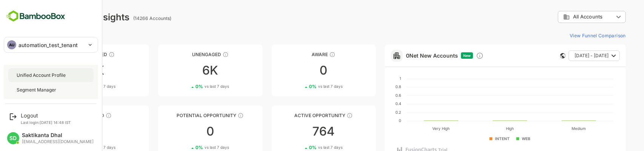 The height and width of the screenshot is (151, 644). I want to click on text: 0.8, so click(372, 87).